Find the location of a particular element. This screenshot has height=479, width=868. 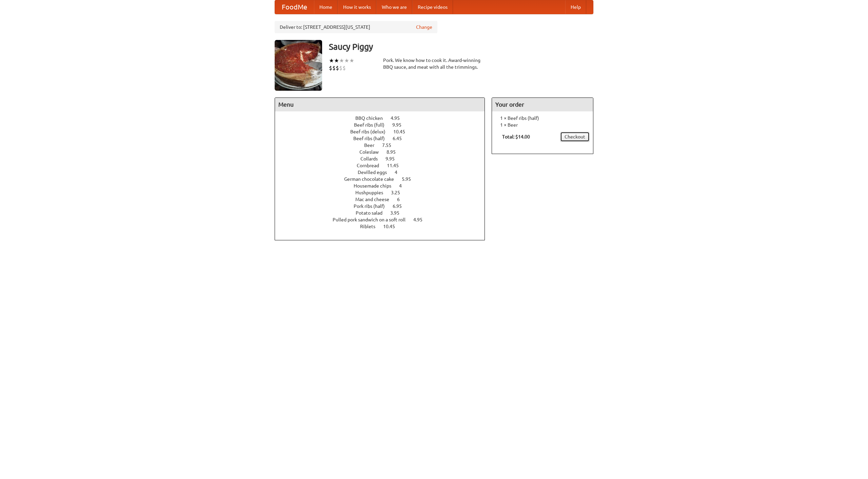

span: 3.95 is located at coordinates (398, 213).